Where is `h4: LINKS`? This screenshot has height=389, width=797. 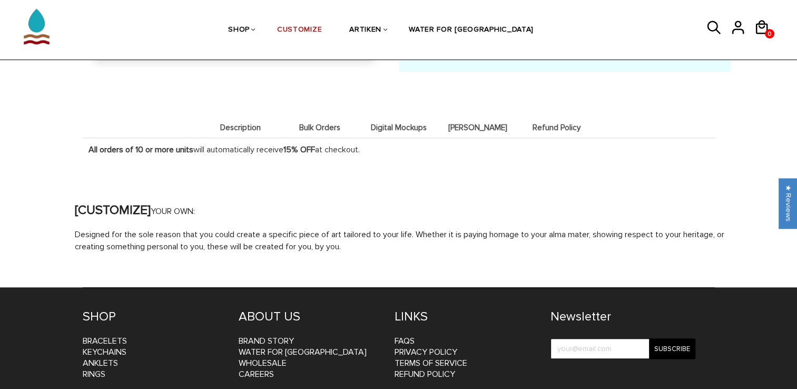
h4: LINKS is located at coordinates (464, 316).